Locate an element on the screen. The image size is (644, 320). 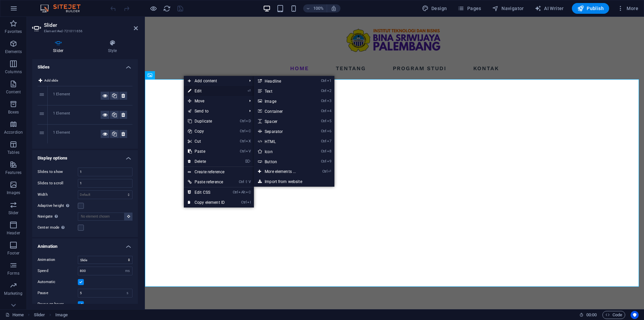
i: 9 is located at coordinates (329, 161).